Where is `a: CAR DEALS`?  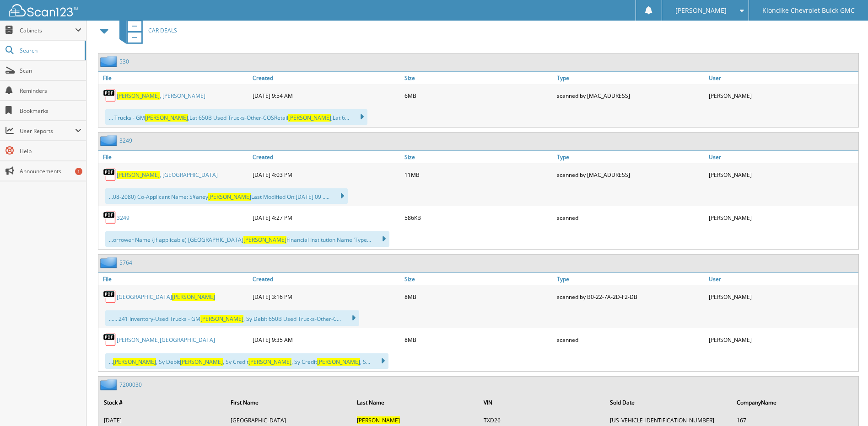
a: CAR DEALS is located at coordinates (146, 30).